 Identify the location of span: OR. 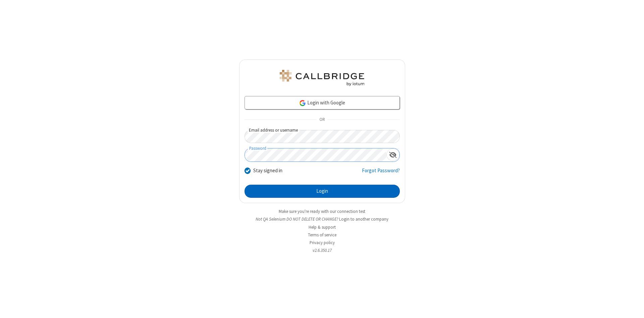
(322, 120).